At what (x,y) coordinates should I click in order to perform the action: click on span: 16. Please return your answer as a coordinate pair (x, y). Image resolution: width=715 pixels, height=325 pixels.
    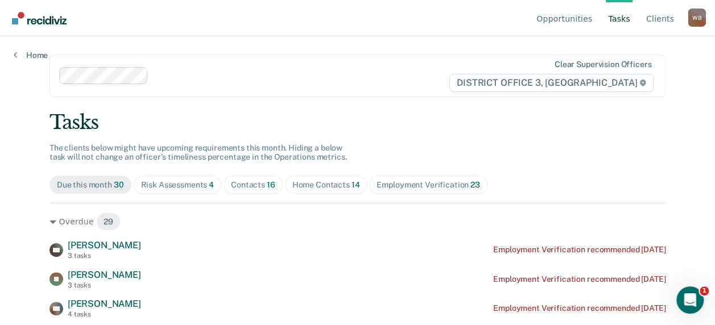
    Looking at the image, I should click on (271, 185).